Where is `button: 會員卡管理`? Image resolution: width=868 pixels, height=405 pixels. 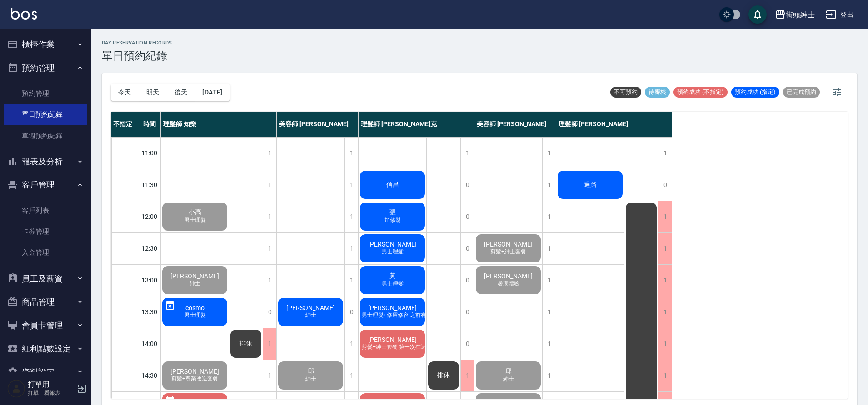
button: 會員卡管理 is located at coordinates (46, 326).